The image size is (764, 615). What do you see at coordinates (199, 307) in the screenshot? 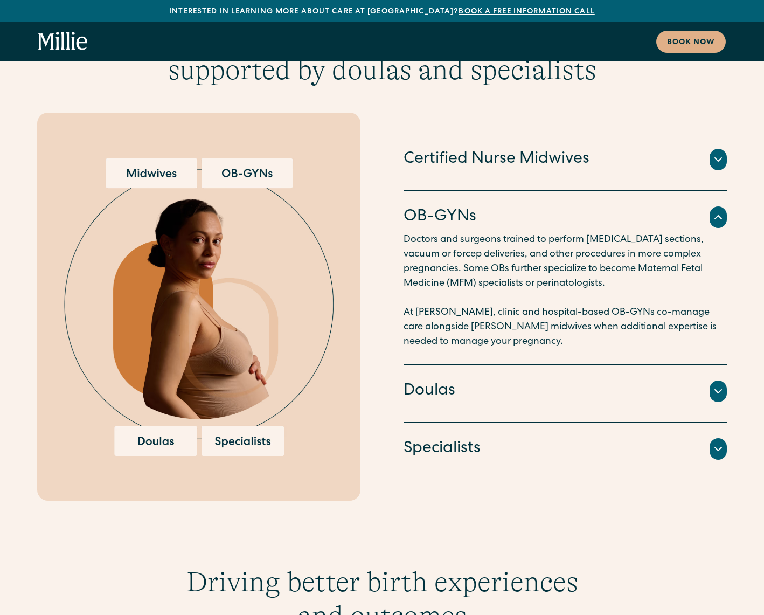
I see `img: Pregnant woman surrounded by options for maternity care providers, including midwives, OB-GYNs, d...` at bounding box center [199, 307].